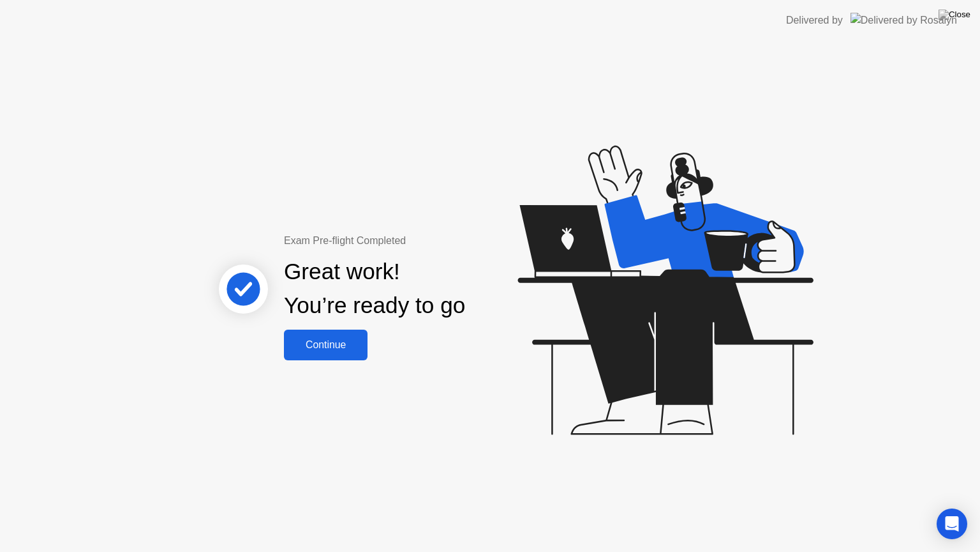 The image size is (980, 552). Describe the element at coordinates (904, 20) in the screenshot. I see `img: Delivered by Rosalyn` at that location.